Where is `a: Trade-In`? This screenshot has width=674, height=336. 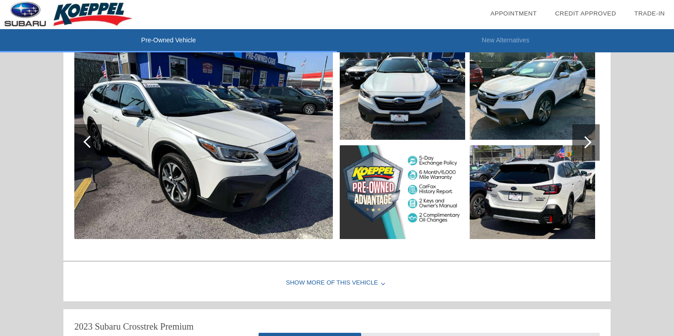 a: Trade-In is located at coordinates (649, 13).